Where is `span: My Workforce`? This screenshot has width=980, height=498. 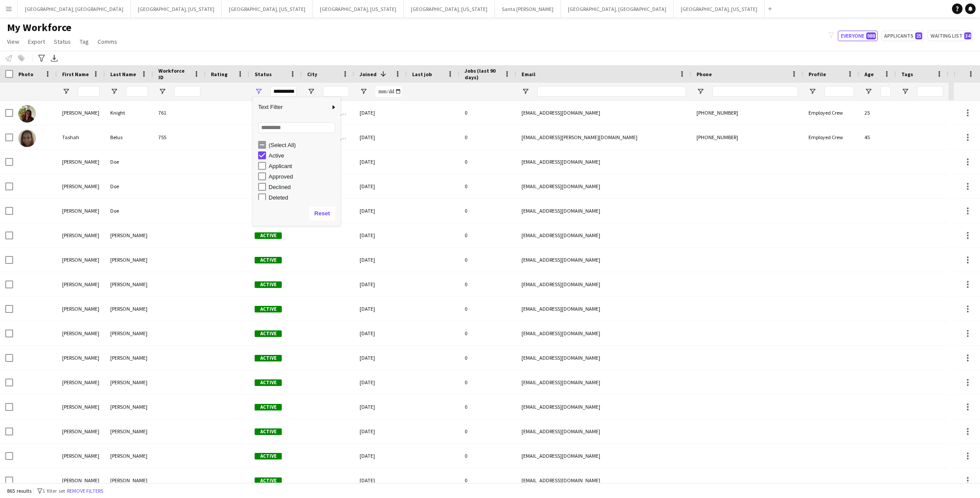 span: My Workforce is located at coordinates (39, 28).